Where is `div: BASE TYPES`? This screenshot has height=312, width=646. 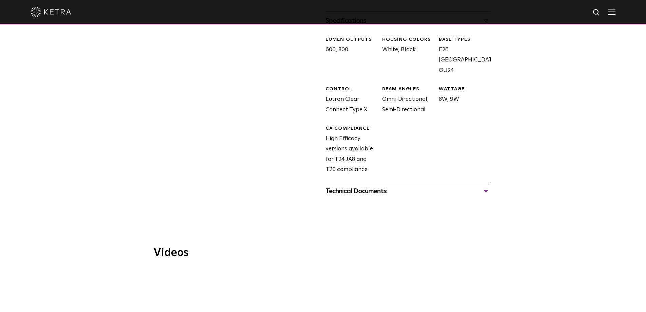 div: BASE TYPES is located at coordinates (465, 40).